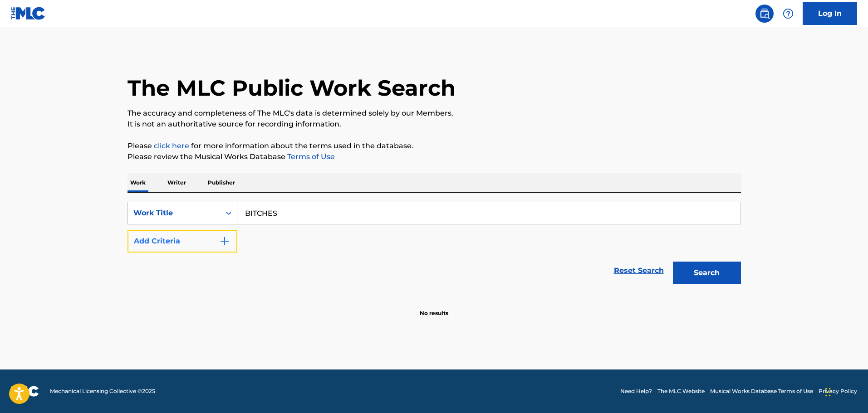 The height and width of the screenshot is (413, 868). Describe the element at coordinates (177, 183) in the screenshot. I see `p: Writer` at that location.